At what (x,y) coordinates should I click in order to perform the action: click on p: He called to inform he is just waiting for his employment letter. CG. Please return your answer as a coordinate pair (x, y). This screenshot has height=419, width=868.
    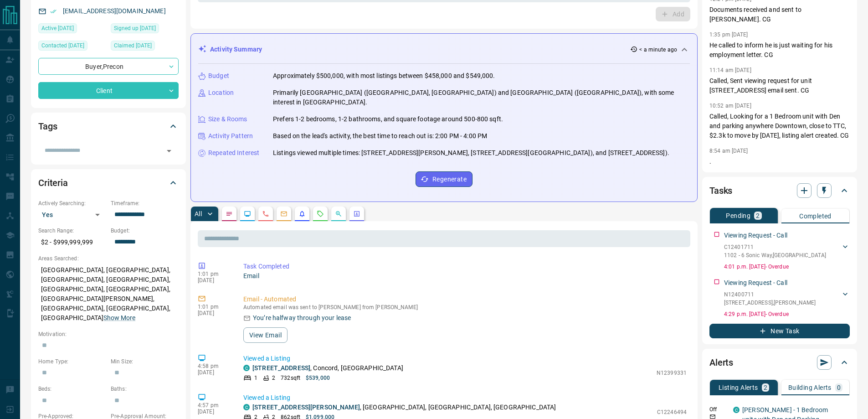
    Looking at the image, I should click on (780, 50).